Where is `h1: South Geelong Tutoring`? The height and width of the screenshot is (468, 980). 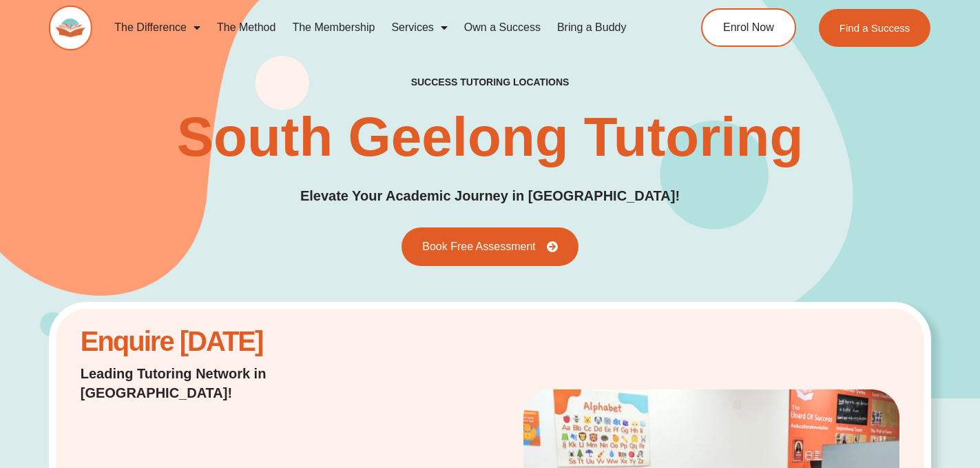
h1: South Geelong Tutoring is located at coordinates (490, 137).